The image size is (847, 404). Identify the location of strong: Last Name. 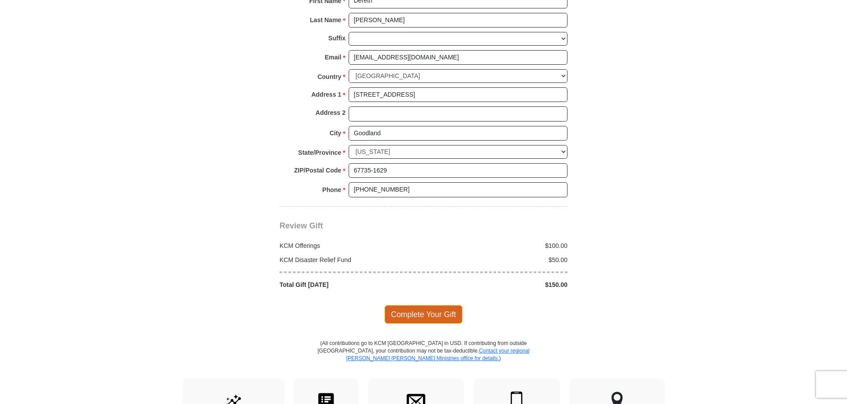
(326, 20).